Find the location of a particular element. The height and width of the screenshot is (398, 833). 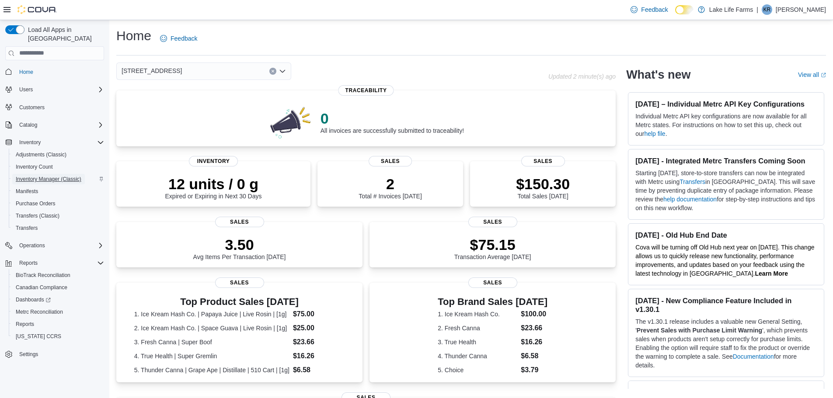

dt: 2. Ice Kream Hash Co. | Space Guava | Live Rosin | [1g] is located at coordinates (212, 328).